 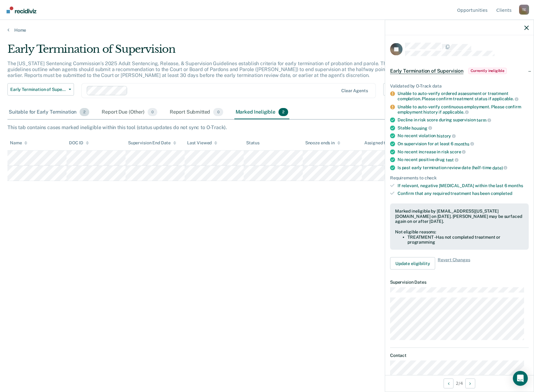 What do you see at coordinates (524, 10) in the screenshot?
I see `button: Profile dropdown button` at bounding box center [524, 10].